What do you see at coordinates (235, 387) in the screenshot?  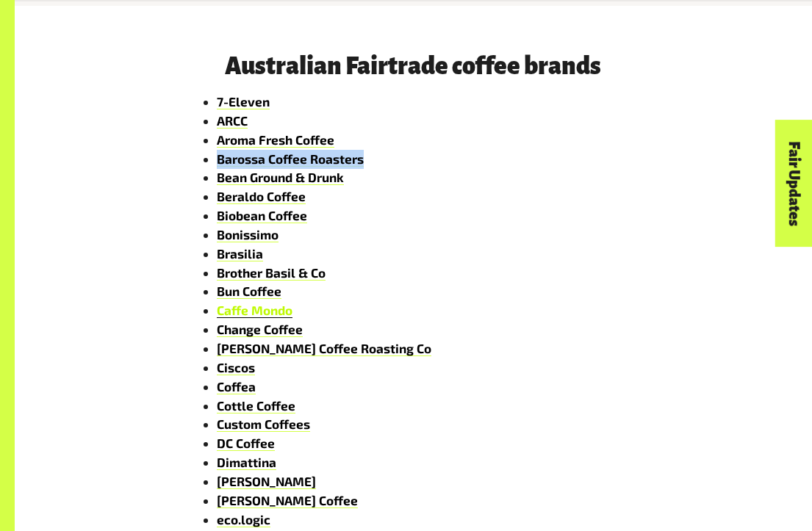 I see `a: Coffea` at bounding box center [235, 387].